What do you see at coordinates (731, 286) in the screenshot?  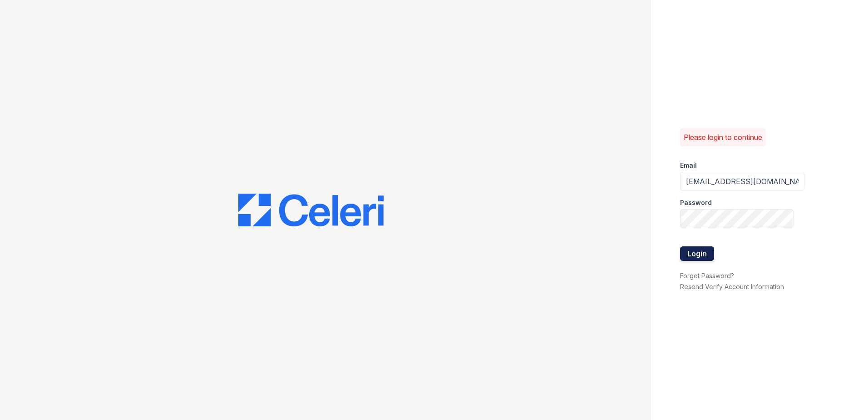 I see `a: Resend Verify Account Information` at bounding box center [731, 286].